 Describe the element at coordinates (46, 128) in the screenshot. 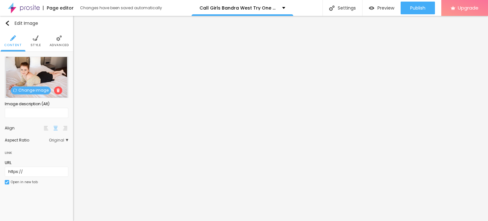

I see `img: paragraph-left-align.svg` at that location.